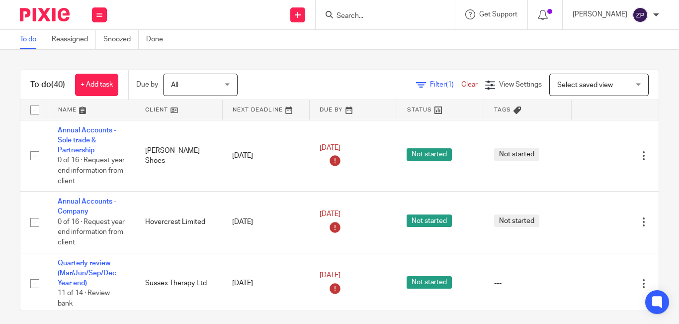 The image size is (679, 324). What do you see at coordinates (48, 84) in the screenshot?
I see `h1: To do` at bounding box center [48, 84].